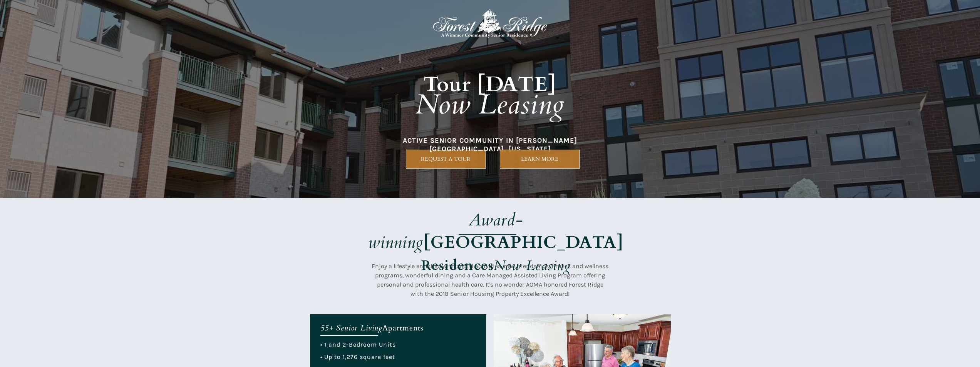 The width and height of the screenshot is (980, 367). Describe the element at coordinates (445, 159) in the screenshot. I see `span: REQUEST A TOUR` at that location.